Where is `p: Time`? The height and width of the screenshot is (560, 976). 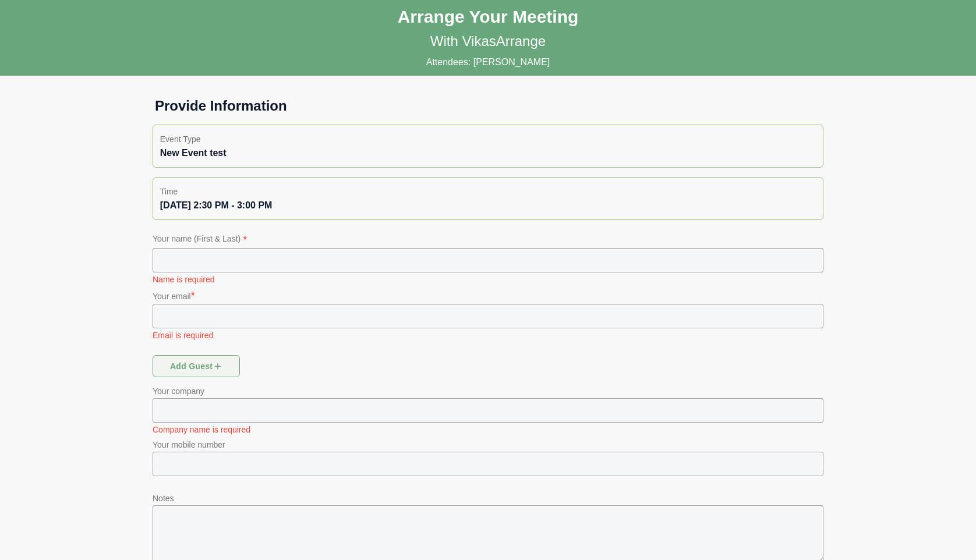 p: Time is located at coordinates (488, 192).